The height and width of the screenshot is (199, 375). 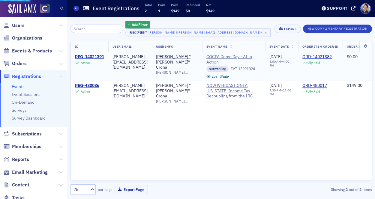 What do you see at coordinates (27, 134) in the screenshot?
I see `span: Subscriptions` at bounding box center [27, 134].